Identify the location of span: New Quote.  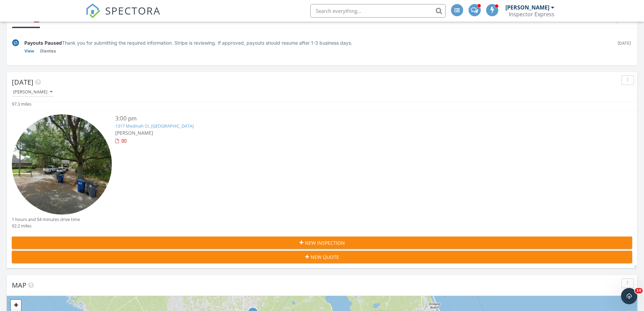
(325, 257).